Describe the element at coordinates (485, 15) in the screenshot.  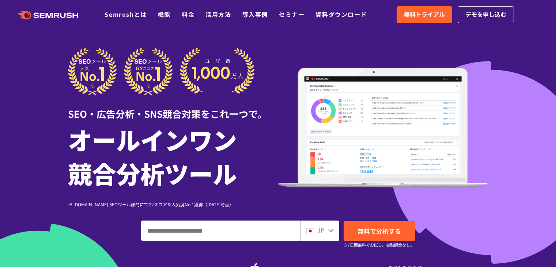
I see `a: デモを申し込む` at that location.